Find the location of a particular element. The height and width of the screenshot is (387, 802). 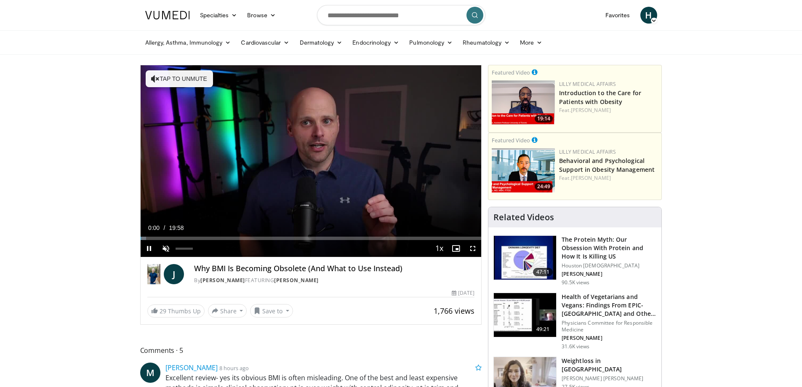

button: Playback Rate is located at coordinates (439, 248).